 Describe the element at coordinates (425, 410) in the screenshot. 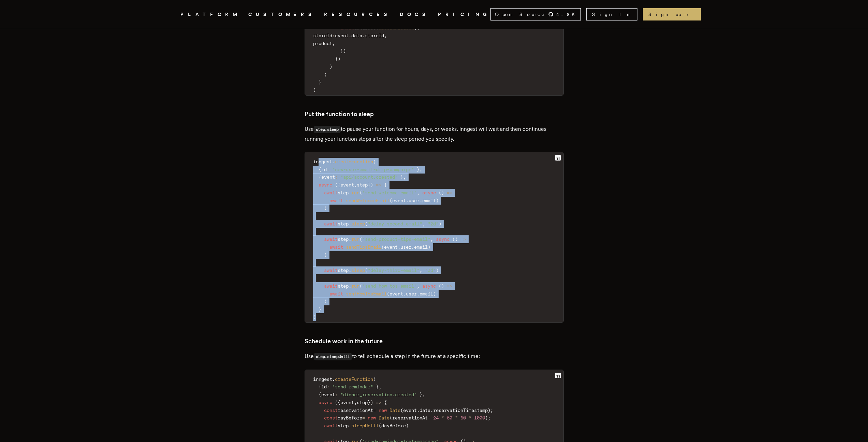

I see `span: data` at that location.